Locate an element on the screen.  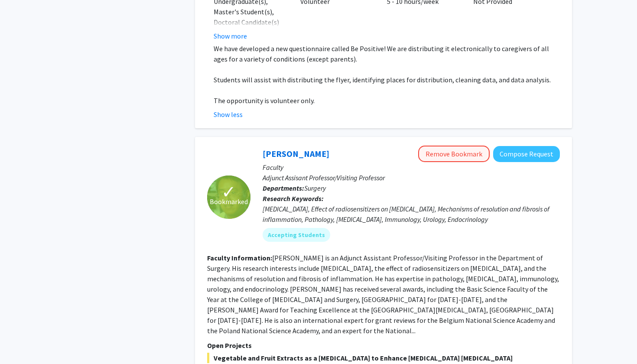
button: Show less is located at coordinates (228, 114).